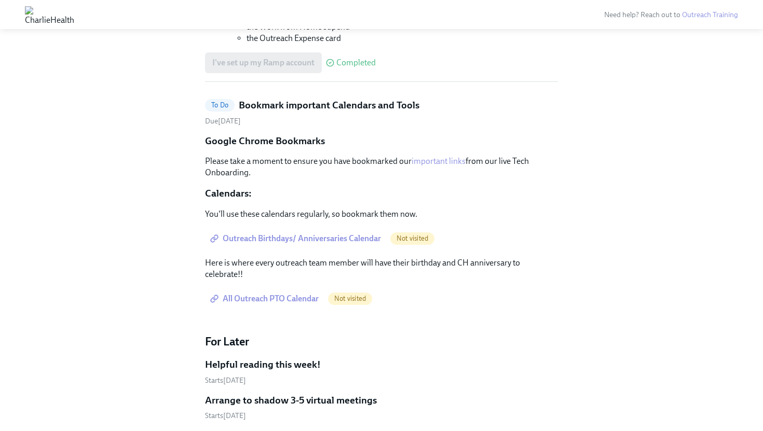 The image size is (763, 431). I want to click on a: important links, so click(439, 161).